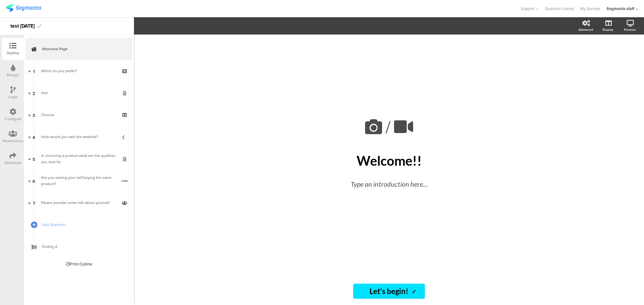 The height and width of the screenshot is (305, 644). What do you see at coordinates (528, 9) in the screenshot?
I see `span: Support` at bounding box center [528, 9].